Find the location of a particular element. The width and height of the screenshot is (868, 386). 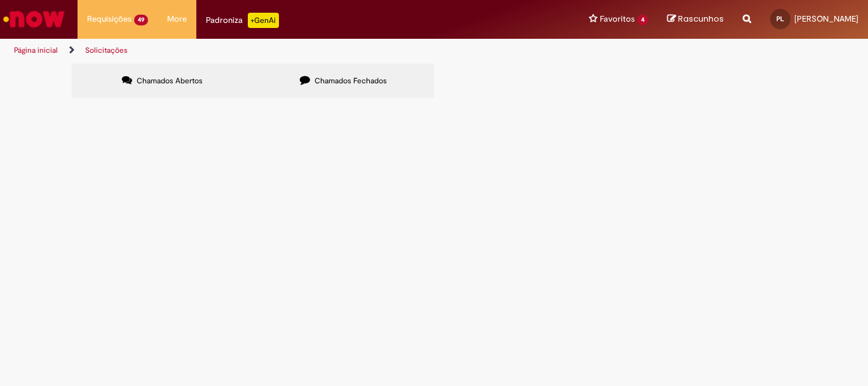

span: Chamados Fechados is located at coordinates (351, 81).